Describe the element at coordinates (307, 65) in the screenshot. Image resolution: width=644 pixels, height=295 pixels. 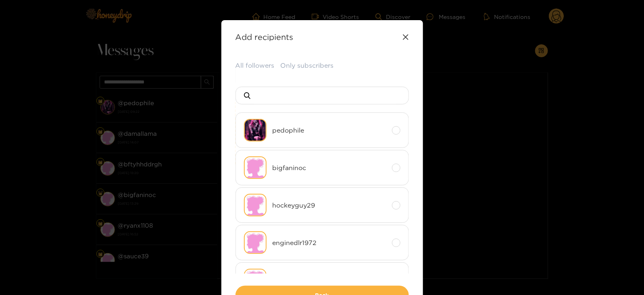
I see `button: Only subscribers` at that location.